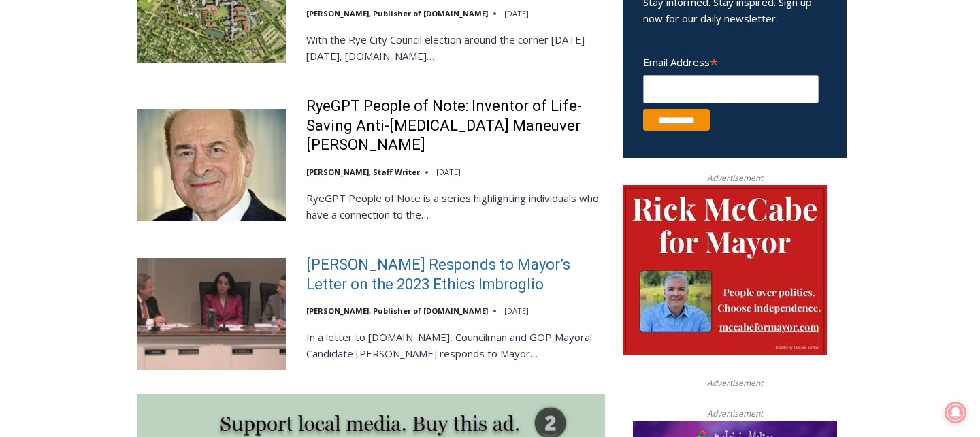 This screenshot has height=437, width=980. What do you see at coordinates (211, 314) in the screenshot?
I see `img: Henderson Responds to Mayor’s Letter on the 2023 Ethics Imbroglio` at bounding box center [211, 314].